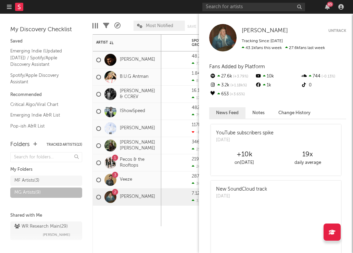 The image size is (353, 253). Describe the element at coordinates (197, 149) in the screenshot. I see `div: 254` at that location.